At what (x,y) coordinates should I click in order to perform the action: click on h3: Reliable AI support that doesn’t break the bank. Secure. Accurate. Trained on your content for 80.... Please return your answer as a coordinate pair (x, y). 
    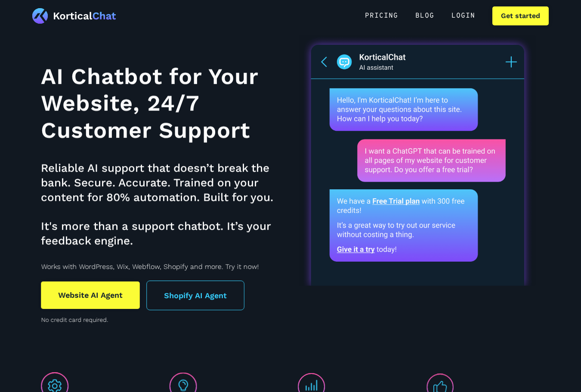
    Looking at the image, I should click on (163, 204).